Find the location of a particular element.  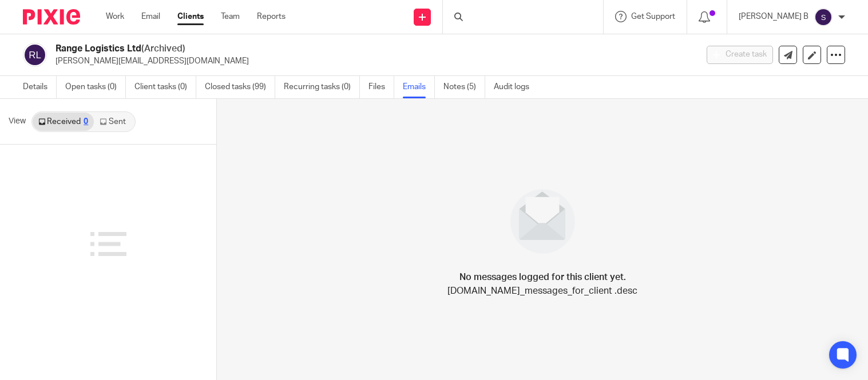

a: Work is located at coordinates (115, 17).